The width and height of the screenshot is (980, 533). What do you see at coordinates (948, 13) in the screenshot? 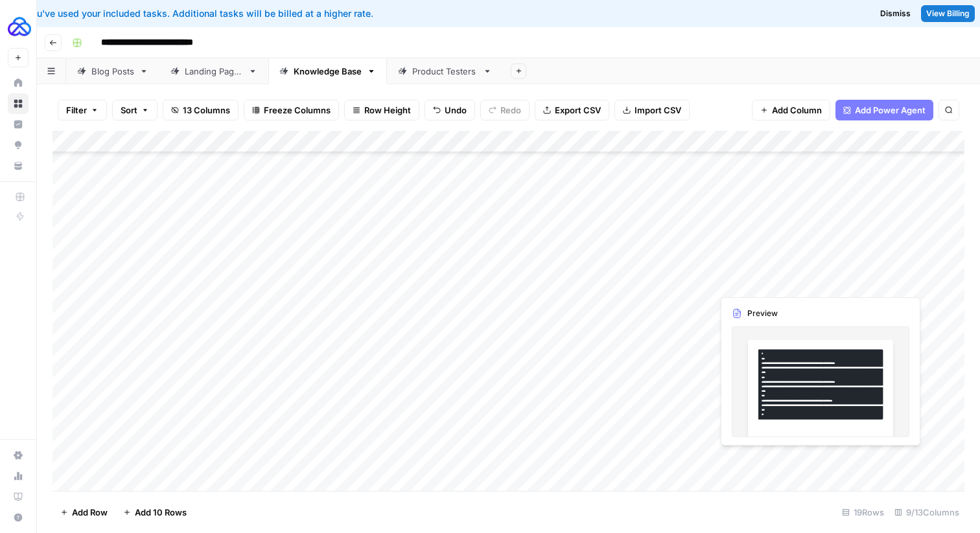
I see `span: View Billing` at bounding box center [948, 13].